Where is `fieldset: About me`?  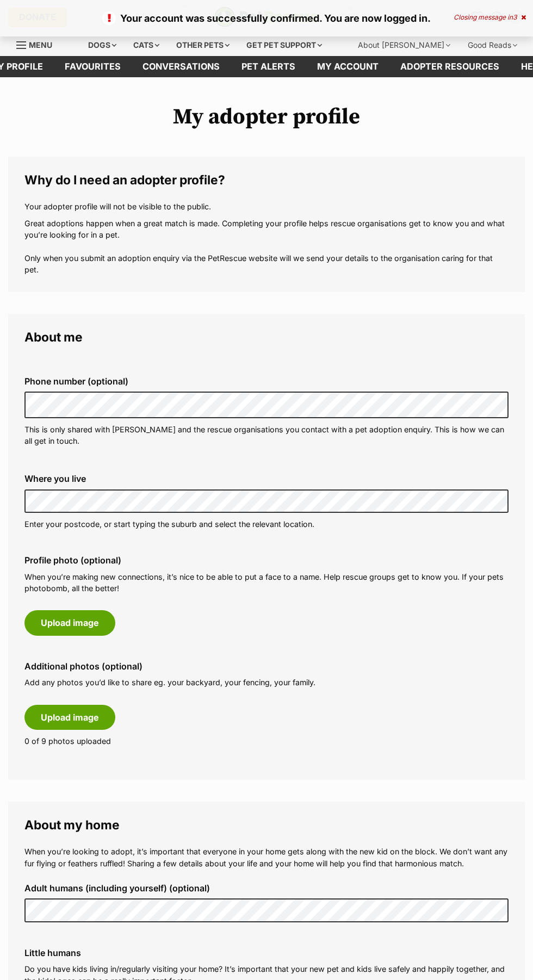
fieldset: About me is located at coordinates (266, 546).